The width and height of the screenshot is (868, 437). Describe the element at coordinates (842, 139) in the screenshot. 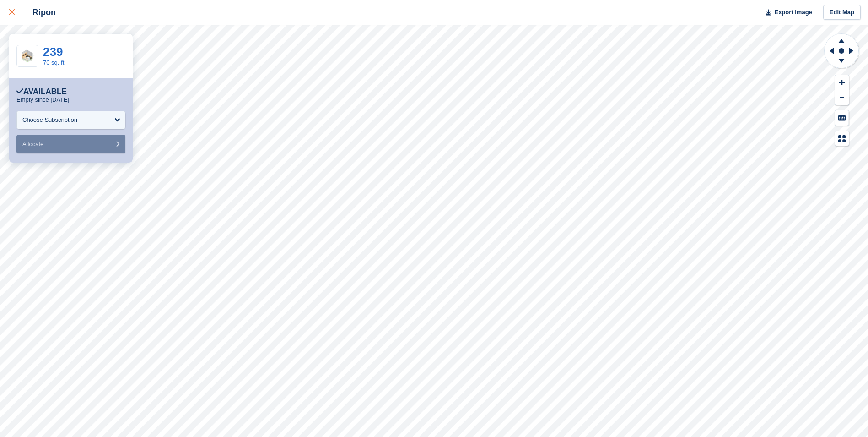

I see `button: Map Legend` at that location.